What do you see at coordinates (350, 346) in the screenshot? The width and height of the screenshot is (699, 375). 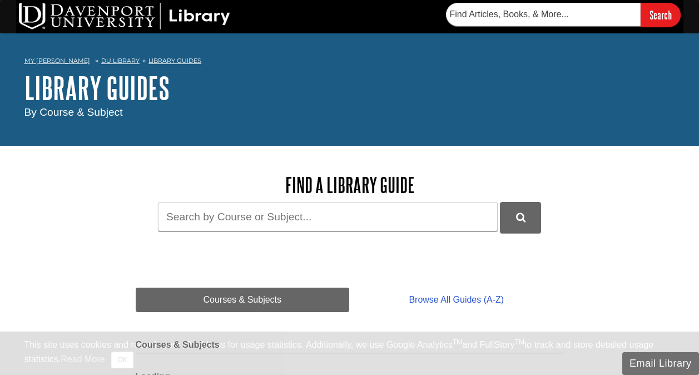 I see `h2: Courses & Subjects` at bounding box center [350, 346].